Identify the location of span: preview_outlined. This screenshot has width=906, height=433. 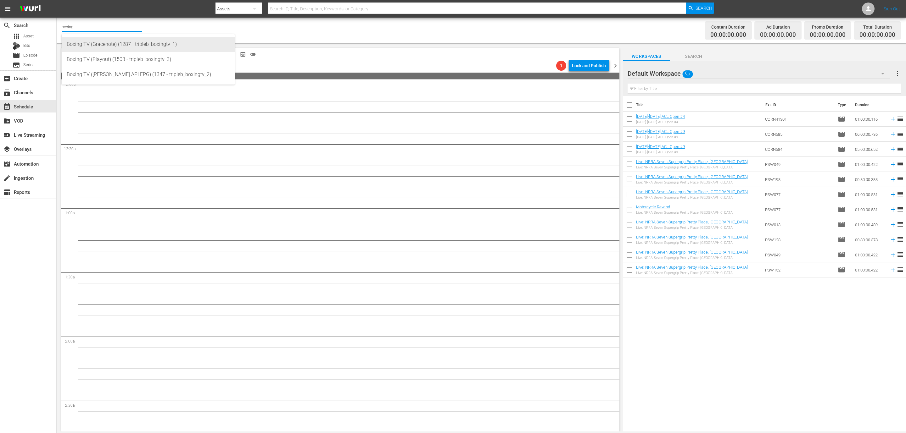
(243, 54).